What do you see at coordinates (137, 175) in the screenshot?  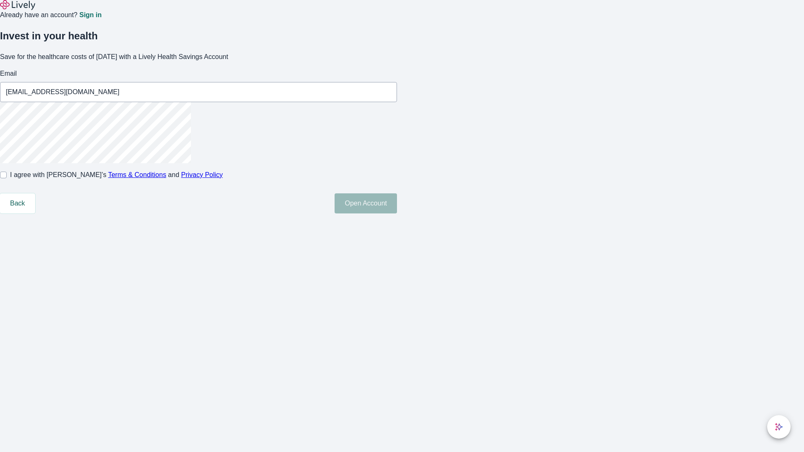 I see `a: Terms & Conditions` at bounding box center [137, 175].